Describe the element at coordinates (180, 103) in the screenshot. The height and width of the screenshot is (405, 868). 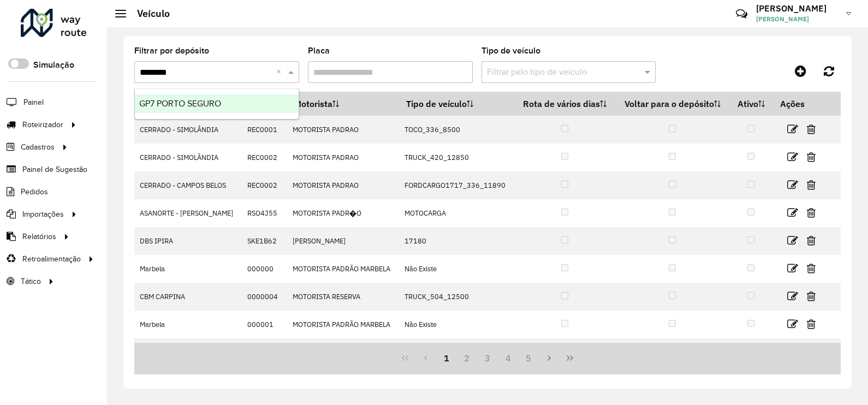
I see `span: GP7 PORTO SEGURO` at that location.